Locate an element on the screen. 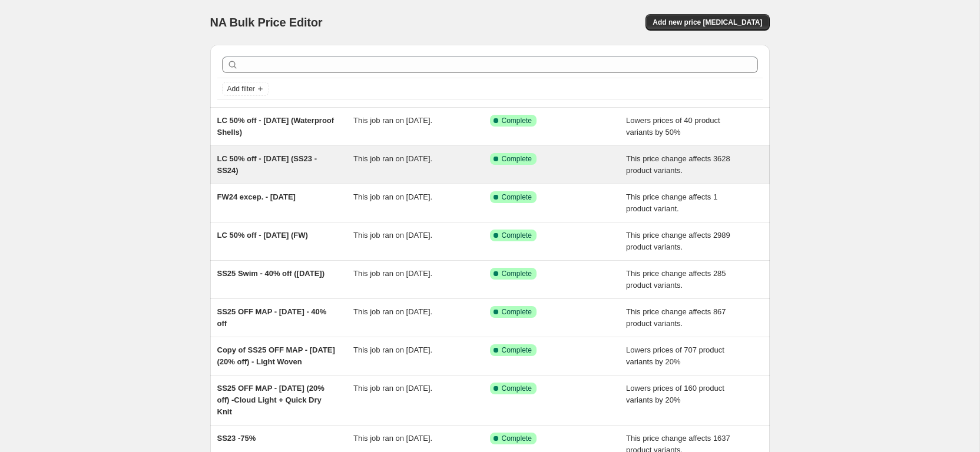 This screenshot has height=452, width=980. span: NA Bulk Price Editor is located at coordinates (266, 23).